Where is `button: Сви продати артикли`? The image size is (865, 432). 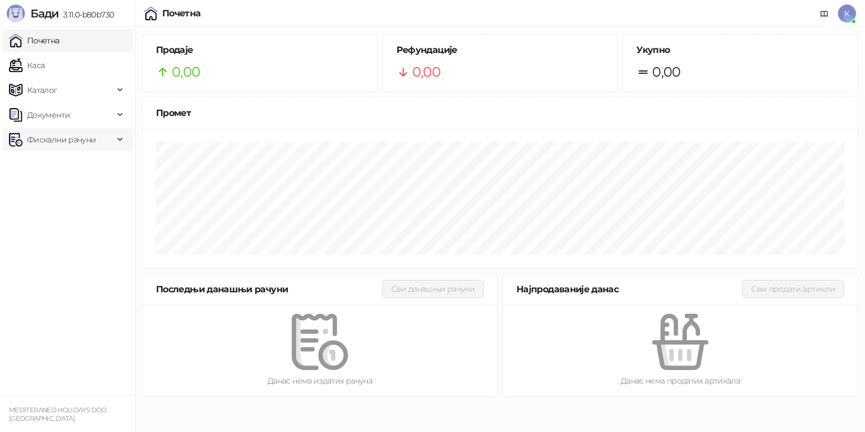 button: Сви продати артикли is located at coordinates (793, 289).